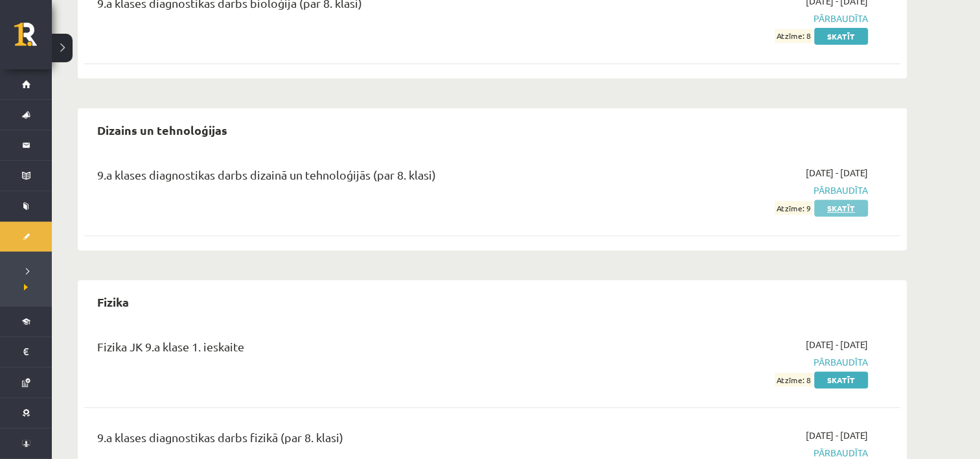 This screenshot has height=459, width=980. What do you see at coordinates (162, 129) in the screenshot?
I see `h2: Dizains un tehnoloģijas` at bounding box center [162, 129].